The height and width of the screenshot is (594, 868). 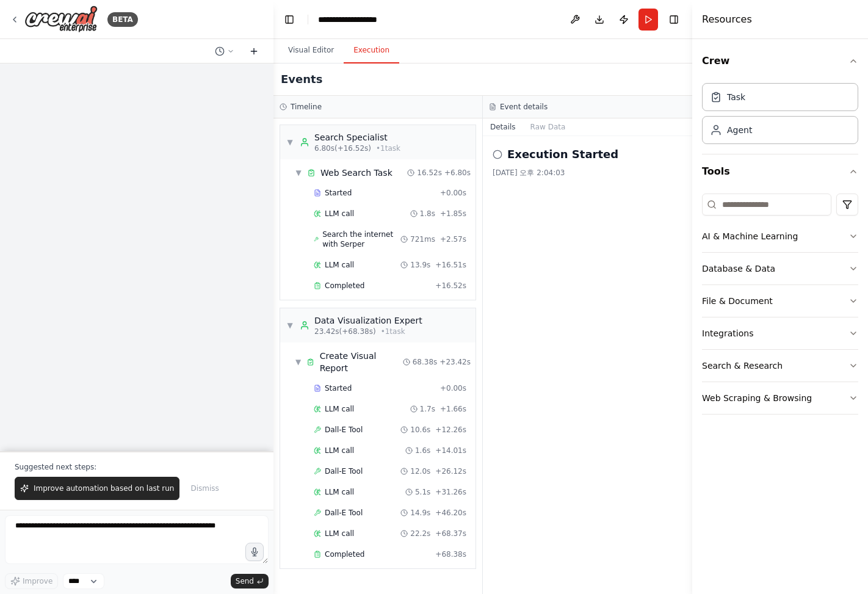 I want to click on div: Tools, so click(x=780, y=306).